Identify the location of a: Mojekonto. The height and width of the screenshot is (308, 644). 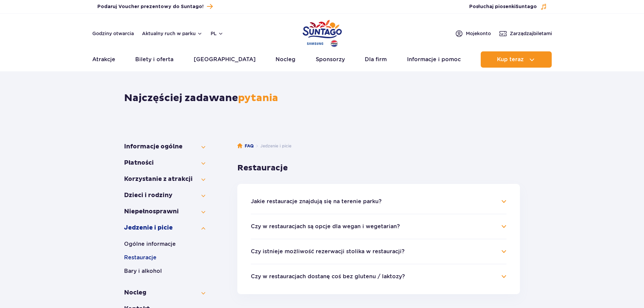
(473, 33).